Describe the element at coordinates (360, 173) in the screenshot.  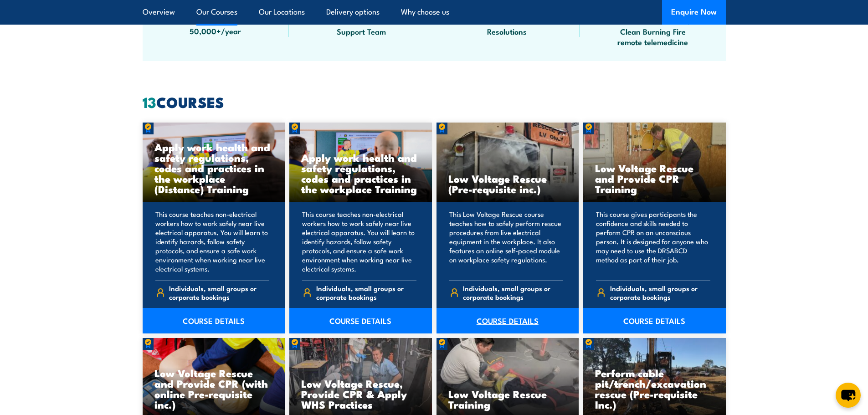
I see `h3: Apply work health and safety regulations, codes and practices in the workplace Training` at that location.